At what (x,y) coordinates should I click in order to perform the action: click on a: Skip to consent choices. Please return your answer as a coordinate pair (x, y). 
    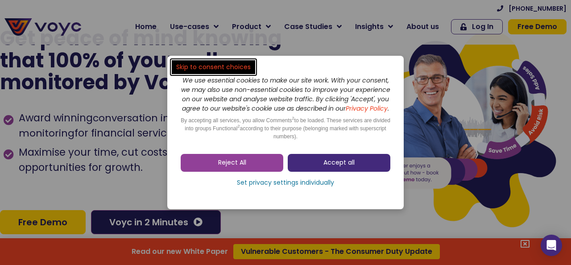
    Looking at the image, I should click on (213, 67).